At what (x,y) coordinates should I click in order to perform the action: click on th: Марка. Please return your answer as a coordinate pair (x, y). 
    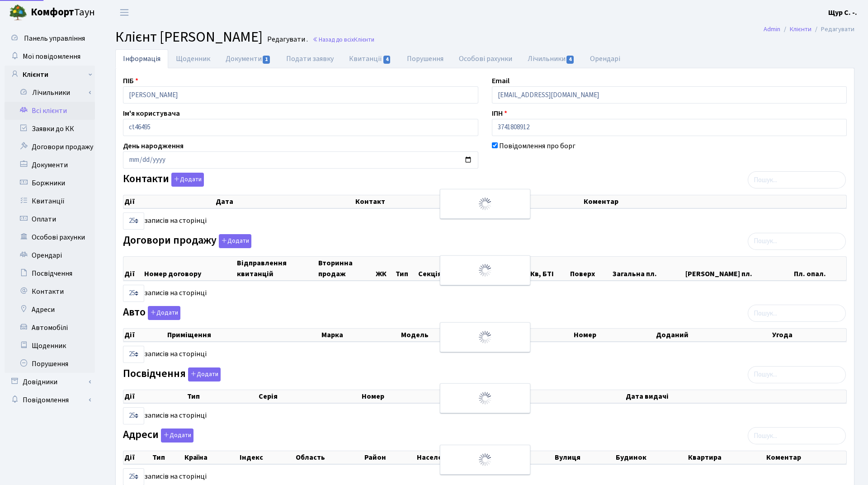
    Looking at the image, I should click on (360, 335).